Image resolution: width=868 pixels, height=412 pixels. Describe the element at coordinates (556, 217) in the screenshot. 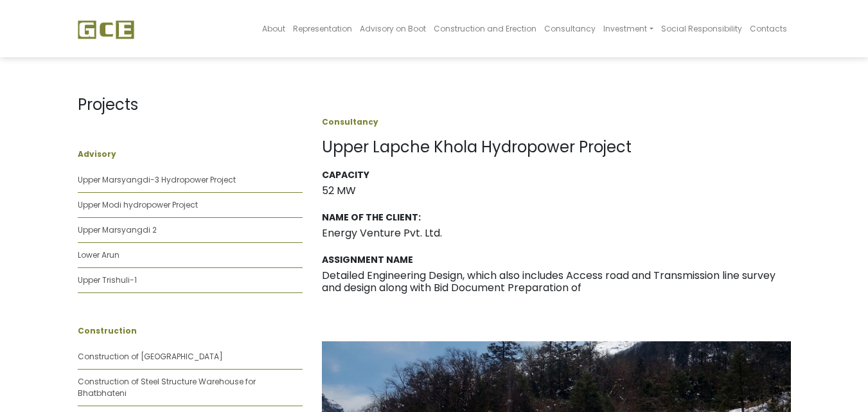

I see `h3: Name of the Client:` at that location.